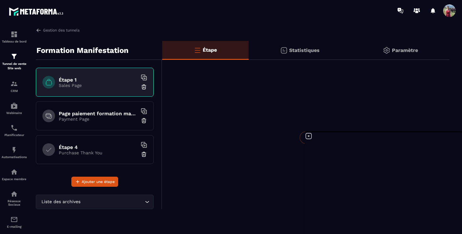 The image size is (462, 234). What do you see at coordinates (14, 91) in the screenshot?
I see `p: CRM` at bounding box center [14, 91].